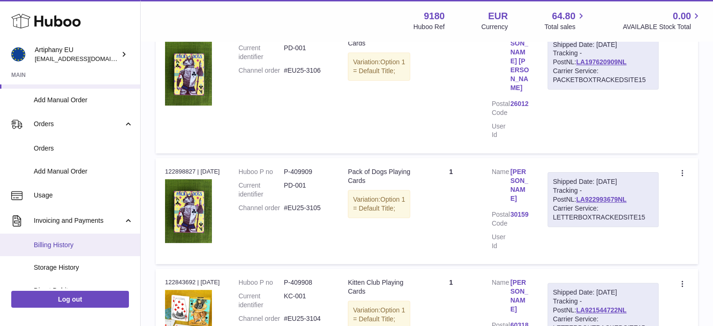  Describe the element at coordinates (306, 300) in the screenshot. I see `dd: KC-001` at that location.